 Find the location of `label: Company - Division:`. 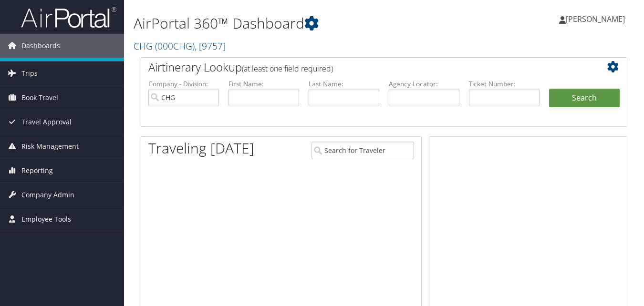

label: Company - Division: is located at coordinates (184, 84).